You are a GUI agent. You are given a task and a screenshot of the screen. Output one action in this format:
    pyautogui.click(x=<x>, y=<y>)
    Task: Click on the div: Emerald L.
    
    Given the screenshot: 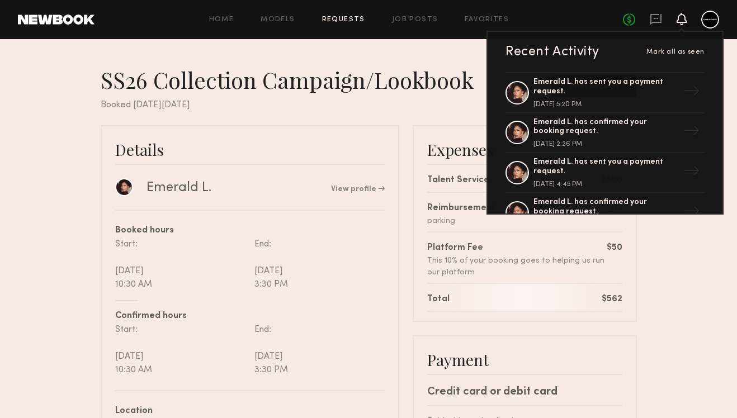 What is the action you would take?
    pyautogui.click(x=179, y=188)
    